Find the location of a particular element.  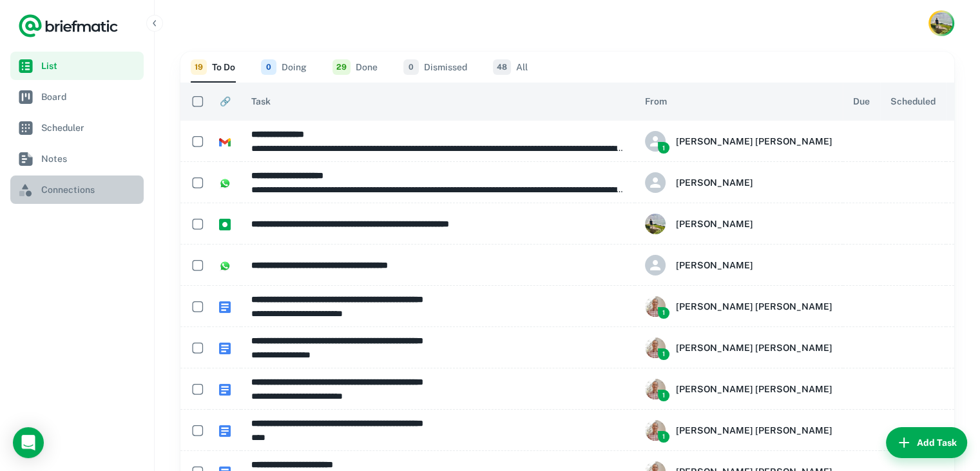

button: All is located at coordinates (510, 67).